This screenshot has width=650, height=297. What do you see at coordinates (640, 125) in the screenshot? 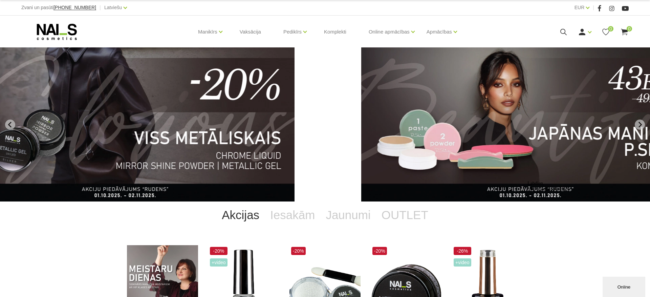
I see `button: Next slide` at bounding box center [640, 125].